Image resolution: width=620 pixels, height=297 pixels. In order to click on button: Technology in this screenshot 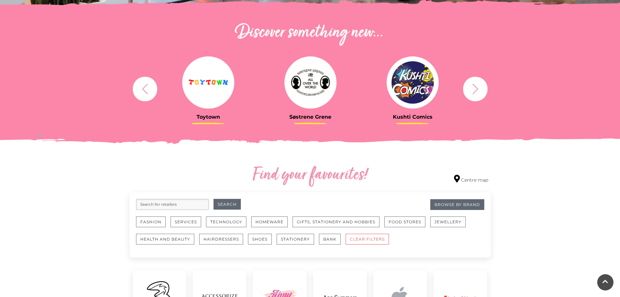, I will do `click(226, 221)`.